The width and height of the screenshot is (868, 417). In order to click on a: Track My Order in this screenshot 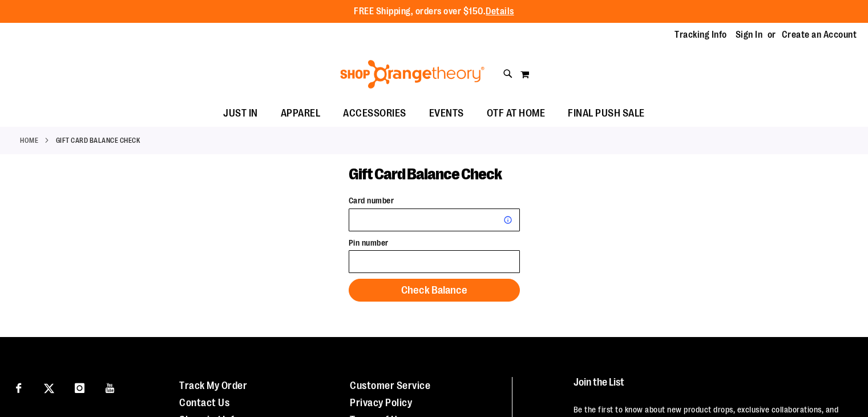, I will do `click(213, 386)`.